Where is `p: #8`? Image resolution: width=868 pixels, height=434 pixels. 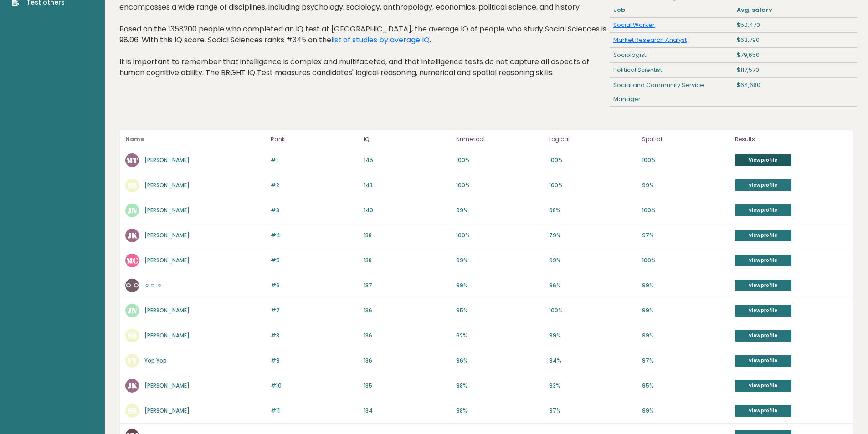 p: #8 is located at coordinates (314, 336).